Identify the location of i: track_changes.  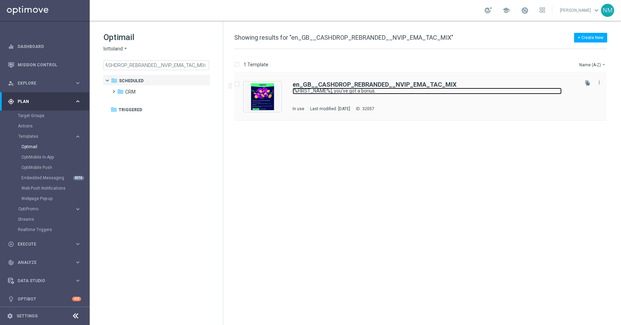
(11, 262).